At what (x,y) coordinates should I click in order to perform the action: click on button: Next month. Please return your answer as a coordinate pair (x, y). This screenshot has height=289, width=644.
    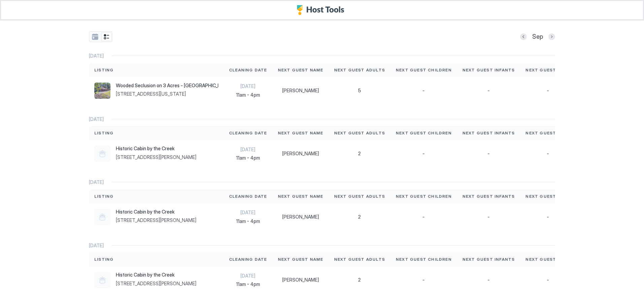
    Looking at the image, I should click on (552, 37).